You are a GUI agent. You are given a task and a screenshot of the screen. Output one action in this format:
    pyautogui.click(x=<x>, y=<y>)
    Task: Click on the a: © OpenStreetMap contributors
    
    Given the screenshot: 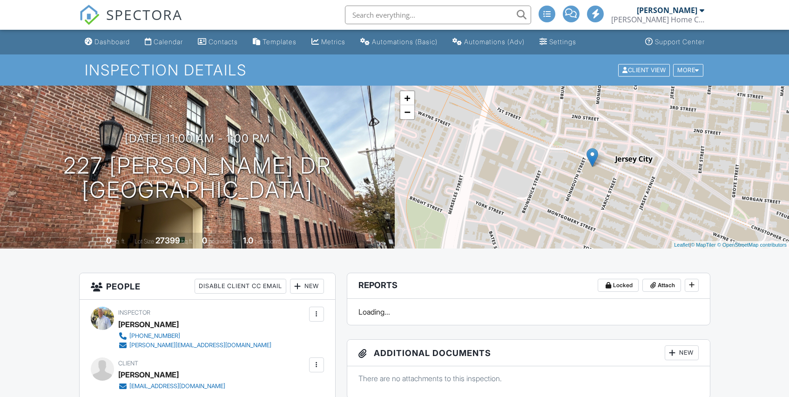 What is the action you would take?
    pyautogui.click(x=752, y=245)
    